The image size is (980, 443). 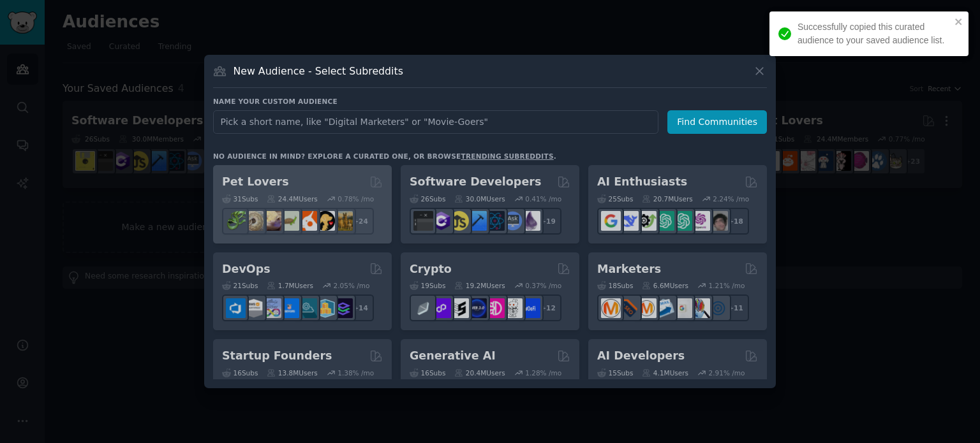 I want to click on input: Pick a short name, like "Digital Marketers" or "Movie-Goers", so click(x=436, y=121).